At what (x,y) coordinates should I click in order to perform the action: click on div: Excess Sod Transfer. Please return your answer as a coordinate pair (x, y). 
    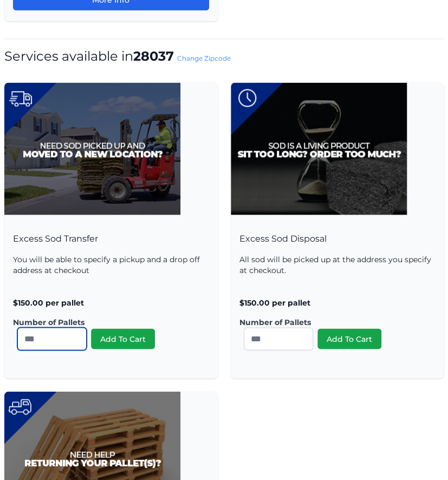
    Looking at the image, I should click on (111, 300).